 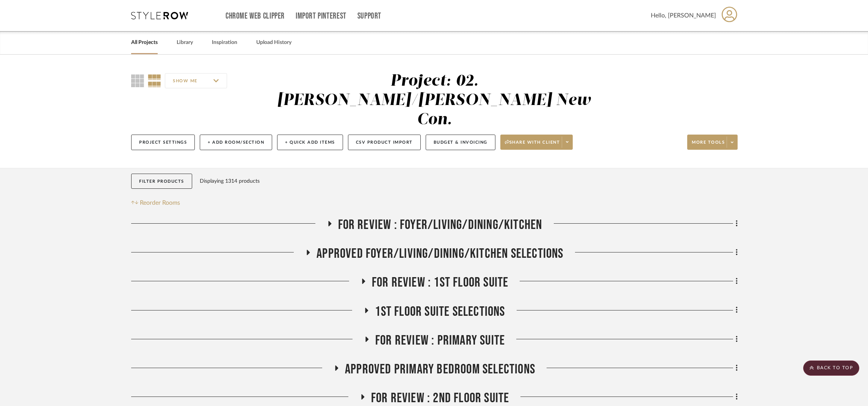 I want to click on span: FOR REVIEW : 1st Floor Suite, so click(x=440, y=282).